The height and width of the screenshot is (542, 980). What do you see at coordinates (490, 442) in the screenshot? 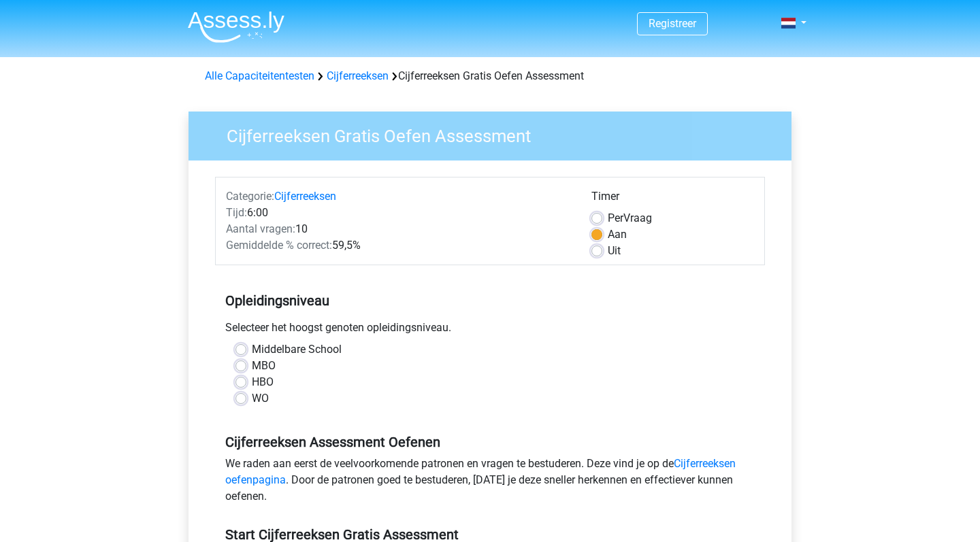
I see `h5: Cijferreeksen Assessment Oefenen` at bounding box center [490, 442].